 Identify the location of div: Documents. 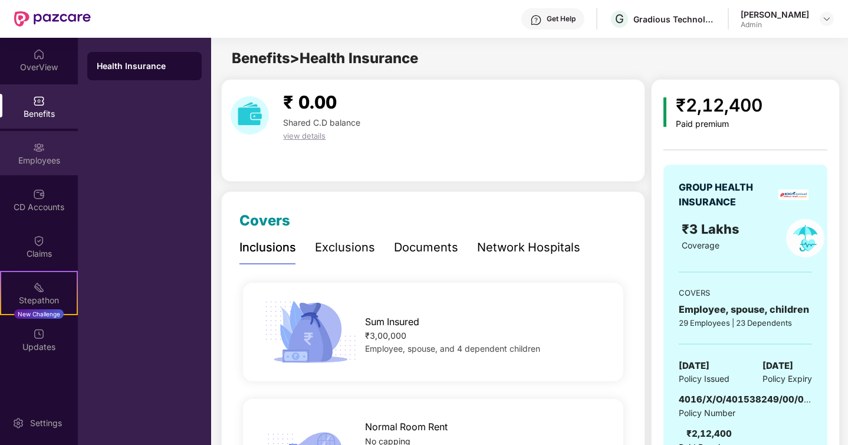
(426, 247).